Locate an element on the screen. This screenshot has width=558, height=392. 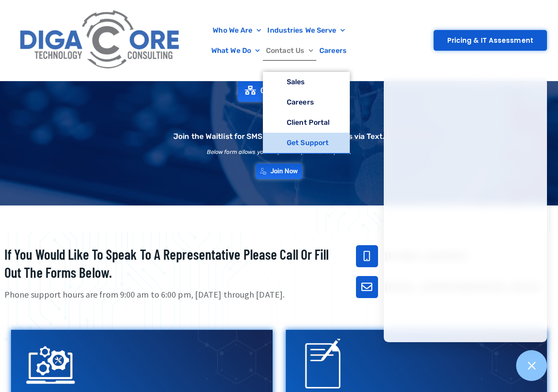
a: support@digacore.com is located at coordinates (367, 287).